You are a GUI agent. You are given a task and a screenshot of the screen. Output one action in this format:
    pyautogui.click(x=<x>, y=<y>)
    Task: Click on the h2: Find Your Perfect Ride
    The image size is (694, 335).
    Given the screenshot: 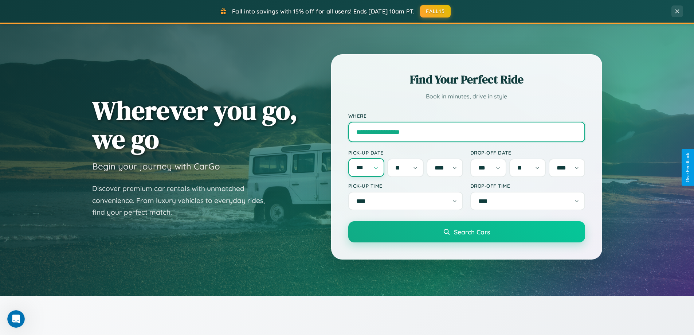 What is the action you would take?
    pyautogui.click(x=467, y=79)
    